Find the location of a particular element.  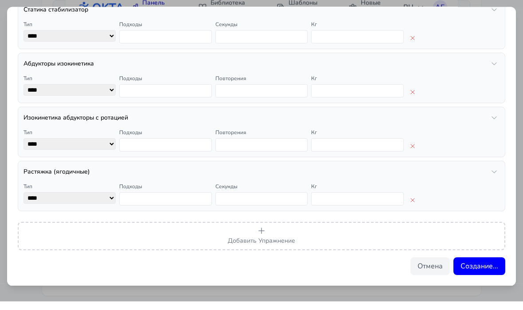

span: Добавить Упражнение is located at coordinates (261, 250).